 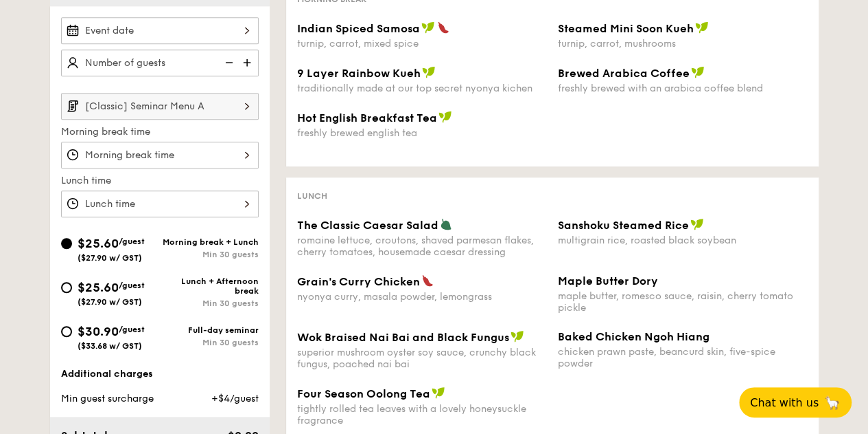 I want to click on label: Morning break time, so click(x=160, y=132).